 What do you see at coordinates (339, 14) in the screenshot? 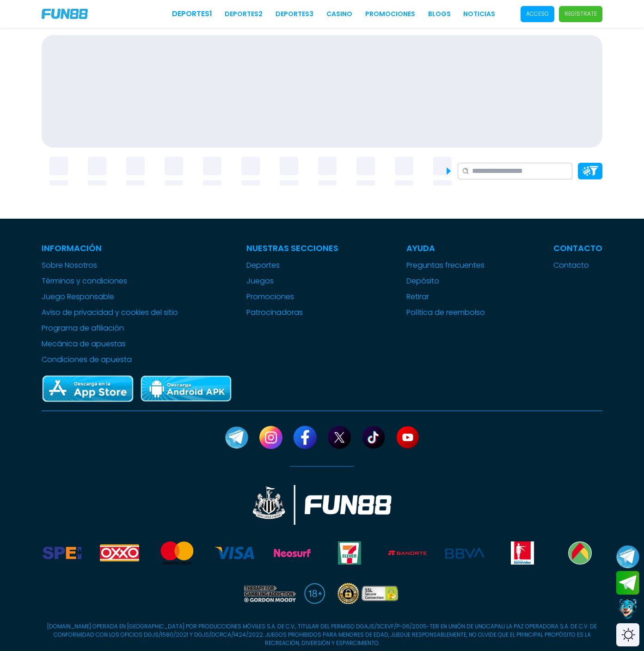
I see `a: CASINO` at bounding box center [339, 14].